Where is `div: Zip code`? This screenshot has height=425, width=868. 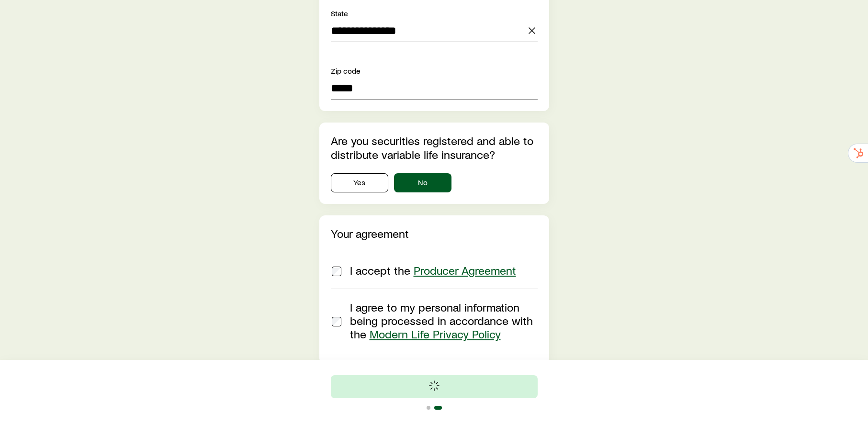
div: Zip code is located at coordinates (434, 71).